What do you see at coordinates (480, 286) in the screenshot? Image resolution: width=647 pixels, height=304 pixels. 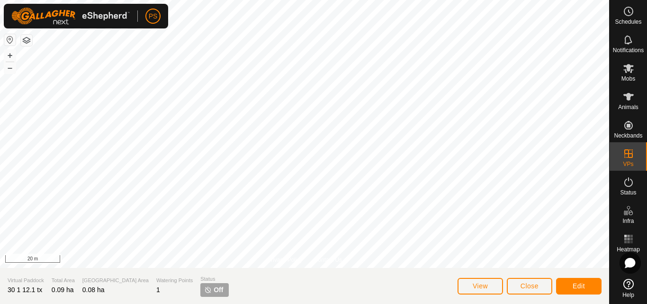 I see `button: View` at bounding box center [480, 286].